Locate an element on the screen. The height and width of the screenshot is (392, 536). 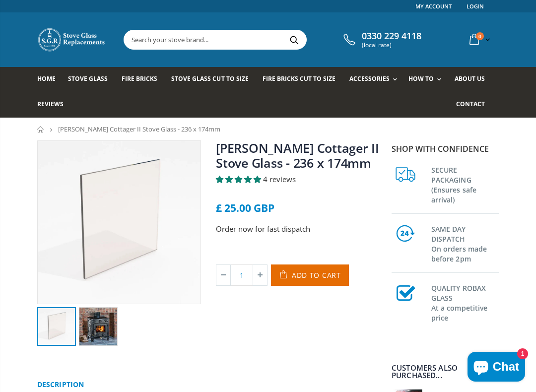
inbox-online-store-chat: Shopify online store chat is located at coordinates (496, 367).